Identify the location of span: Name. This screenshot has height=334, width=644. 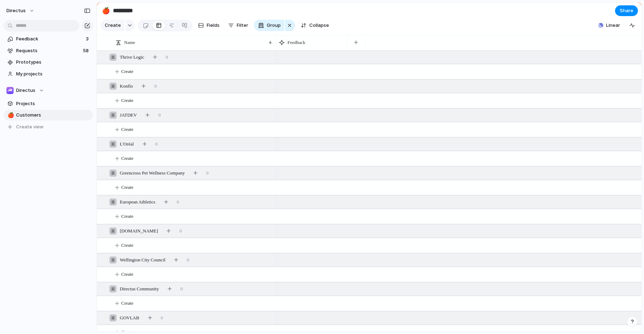
(130, 43).